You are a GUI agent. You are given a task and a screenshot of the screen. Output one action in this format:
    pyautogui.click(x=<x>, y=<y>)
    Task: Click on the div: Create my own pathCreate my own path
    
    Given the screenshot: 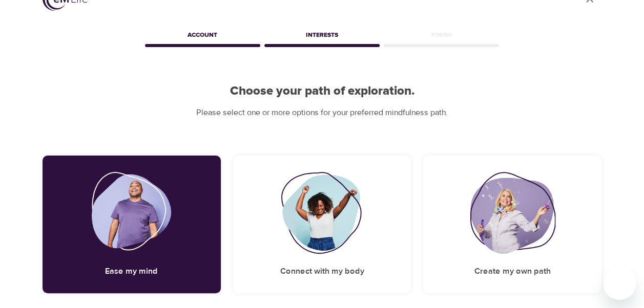 What is the action you would take?
    pyautogui.click(x=512, y=224)
    